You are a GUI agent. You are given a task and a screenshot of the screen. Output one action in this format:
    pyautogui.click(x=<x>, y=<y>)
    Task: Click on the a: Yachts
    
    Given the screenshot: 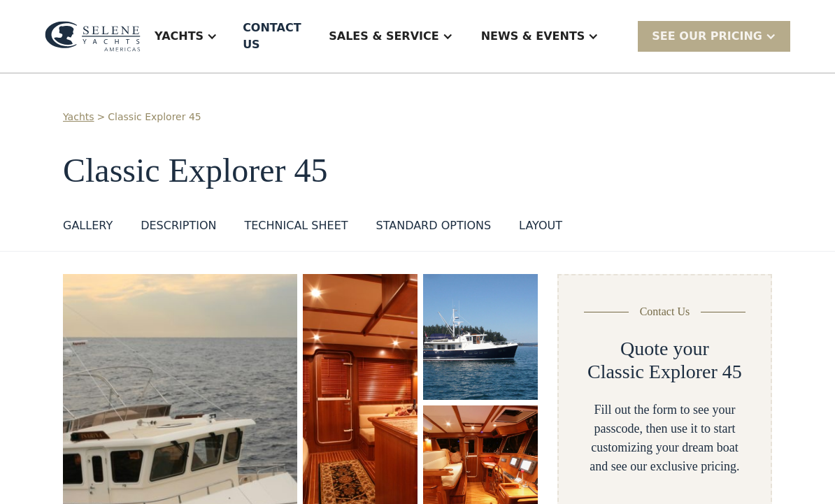 What is the action you would take?
    pyautogui.click(x=78, y=117)
    